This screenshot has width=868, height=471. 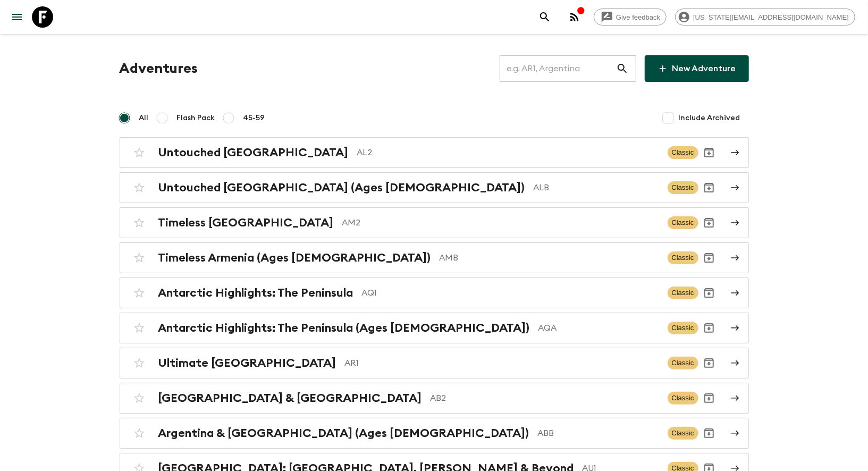 I want to click on span: Flash Pack, so click(x=196, y=118).